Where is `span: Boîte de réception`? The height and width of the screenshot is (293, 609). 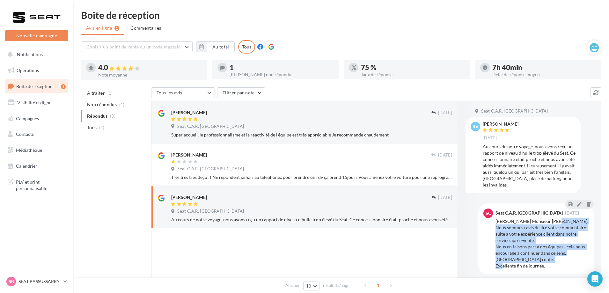 span: Boîte de réception is located at coordinates (34, 86).